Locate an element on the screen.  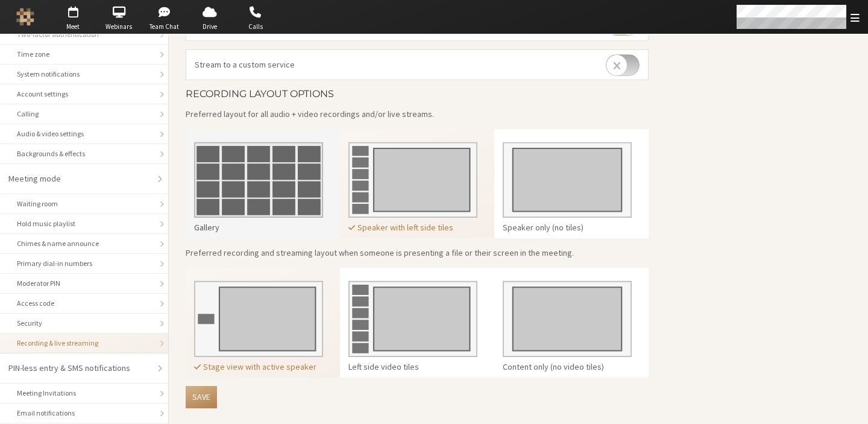
div: Access code is located at coordinates (84, 304).